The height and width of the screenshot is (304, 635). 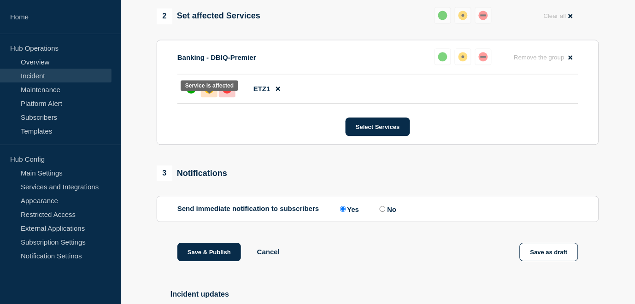 What do you see at coordinates (209, 252) in the screenshot?
I see `button: Save & Publish` at bounding box center [209, 252].